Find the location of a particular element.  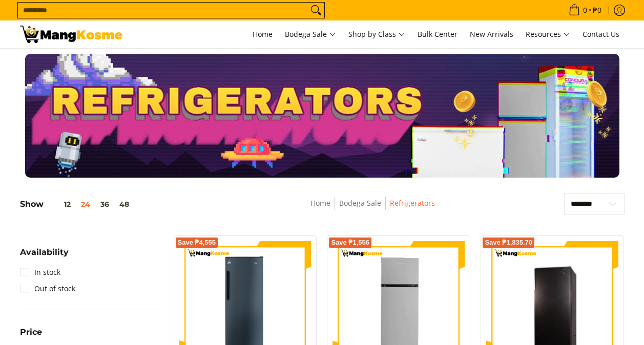

span: Save ₱1,556 is located at coordinates (350, 242).